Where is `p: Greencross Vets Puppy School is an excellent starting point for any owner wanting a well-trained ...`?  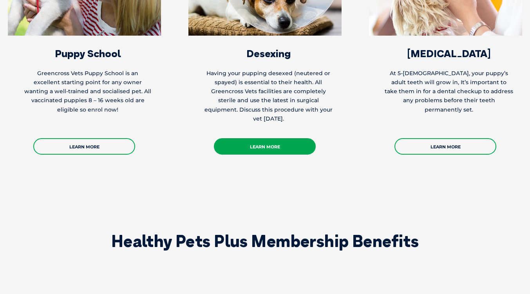 p: Greencross Vets Puppy School is an excellent starting point for any owner wanting a well-trained ... is located at coordinates (88, 92).